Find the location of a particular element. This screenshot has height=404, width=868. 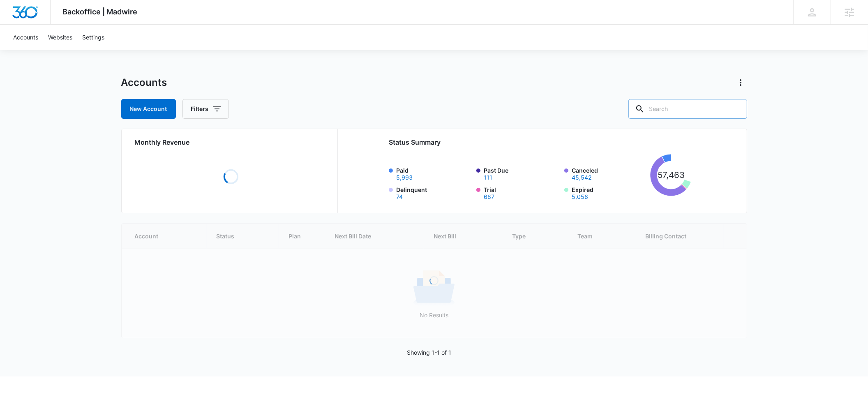

a: Accounts is located at coordinates (25, 37).